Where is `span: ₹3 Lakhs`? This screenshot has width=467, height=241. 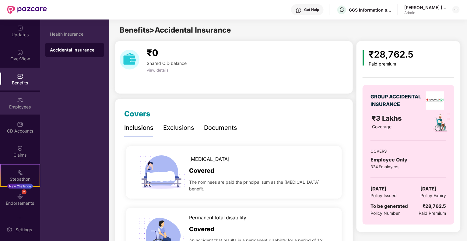 span: ₹3 Lakhs is located at coordinates (388, 118).